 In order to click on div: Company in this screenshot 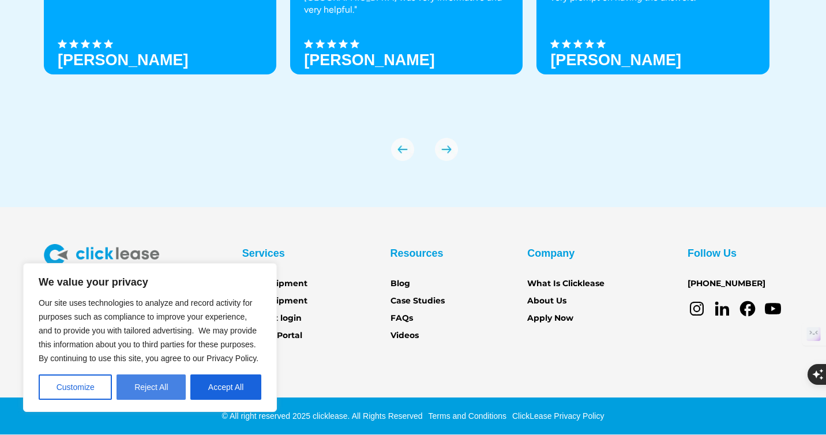, I will do `click(551, 253)`.